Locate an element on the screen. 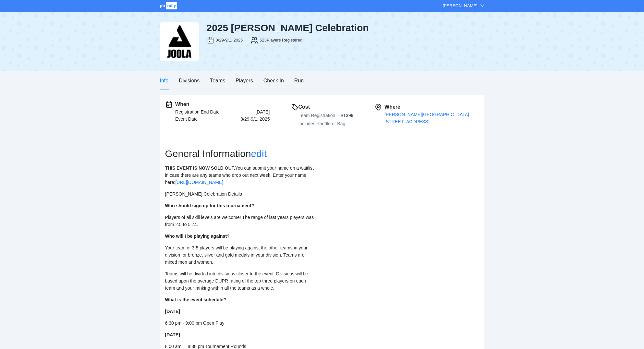 Image resolution: width=644 pixels, height=349 pixels. div: Registration End Date is located at coordinates (197, 112).